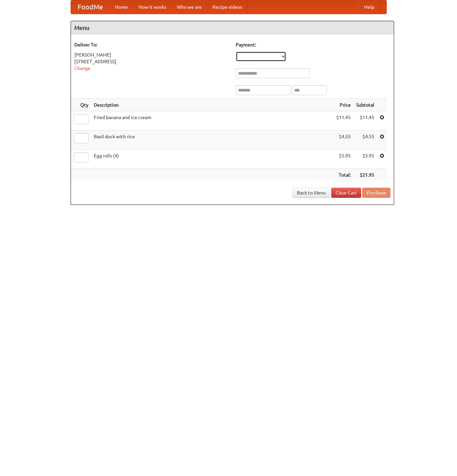 This screenshot has width=457, height=476. What do you see at coordinates (212, 140) in the screenshot?
I see `td: Basil duck with rice` at bounding box center [212, 140].